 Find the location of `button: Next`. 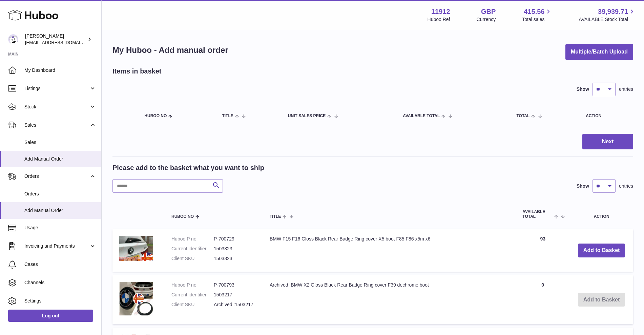

button: Next is located at coordinates (608, 142).